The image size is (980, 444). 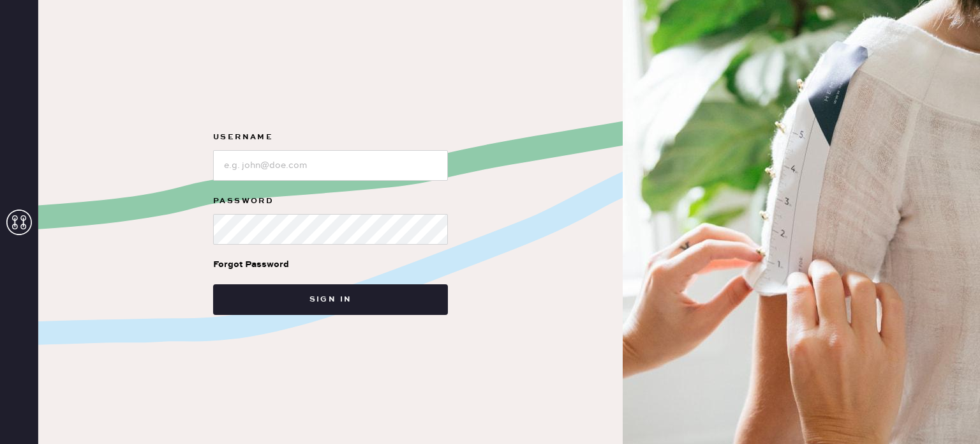 I want to click on a: Forgot Password, so click(x=251, y=265).